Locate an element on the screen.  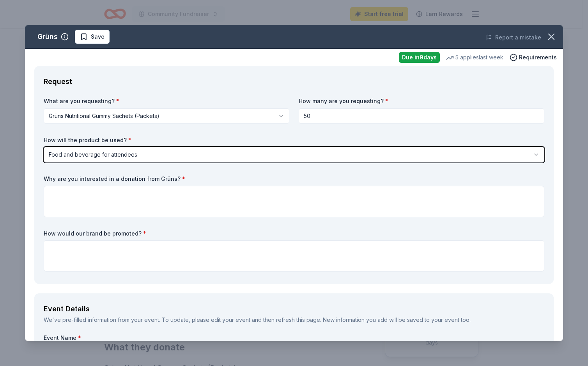
div: Due in 9 days is located at coordinates (420, 58).